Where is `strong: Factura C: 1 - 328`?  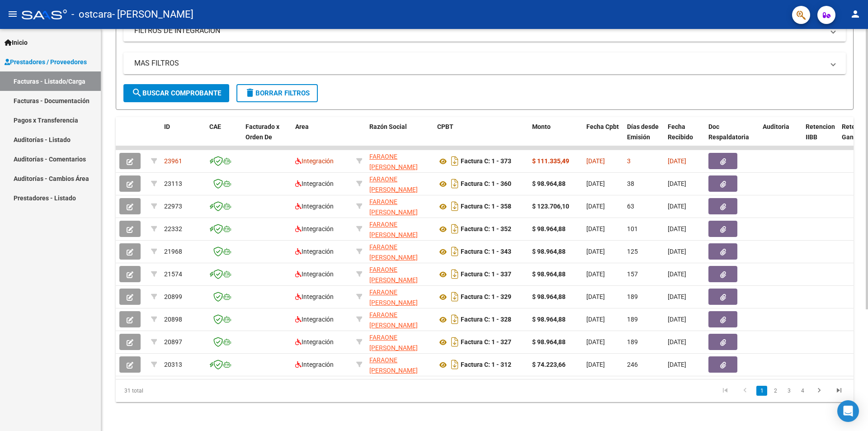
strong: Factura C: 1 - 328 is located at coordinates (486, 320).